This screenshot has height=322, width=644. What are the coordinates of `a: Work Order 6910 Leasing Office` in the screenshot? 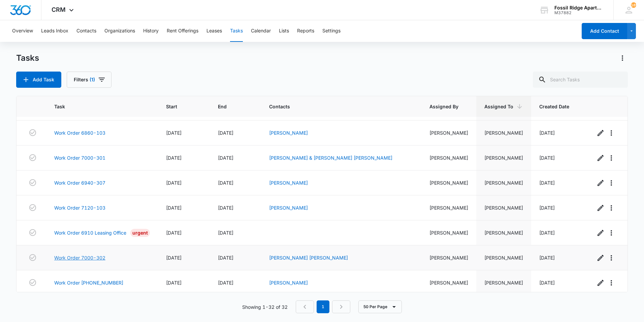 It's located at (90, 232).